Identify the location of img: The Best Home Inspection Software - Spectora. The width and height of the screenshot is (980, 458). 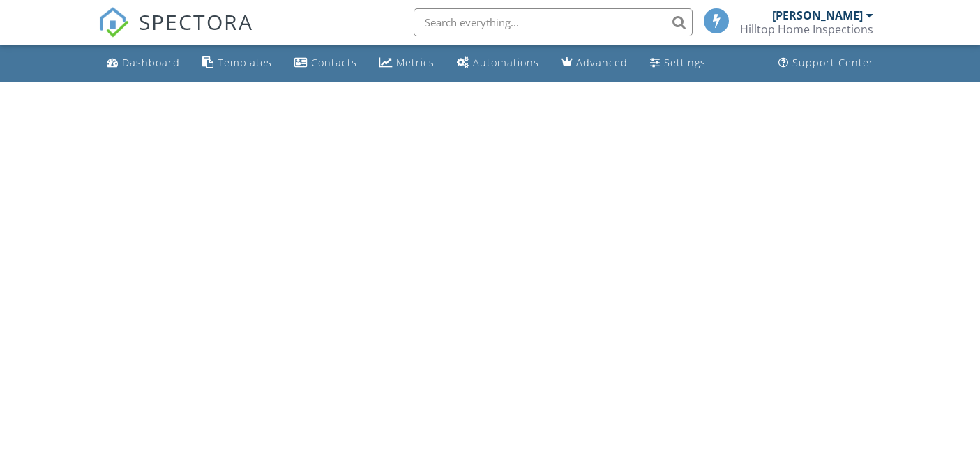
(114, 22).